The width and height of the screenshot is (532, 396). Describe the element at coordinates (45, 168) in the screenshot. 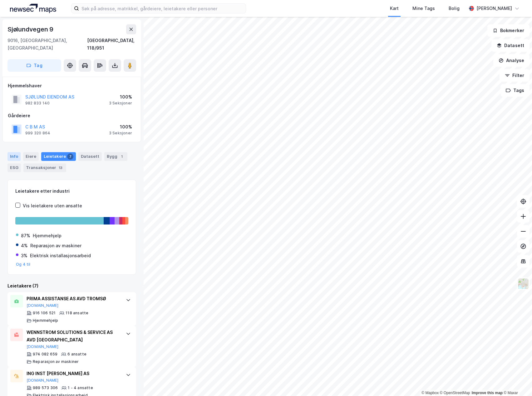

I see `div: Transaksjoner` at that location.